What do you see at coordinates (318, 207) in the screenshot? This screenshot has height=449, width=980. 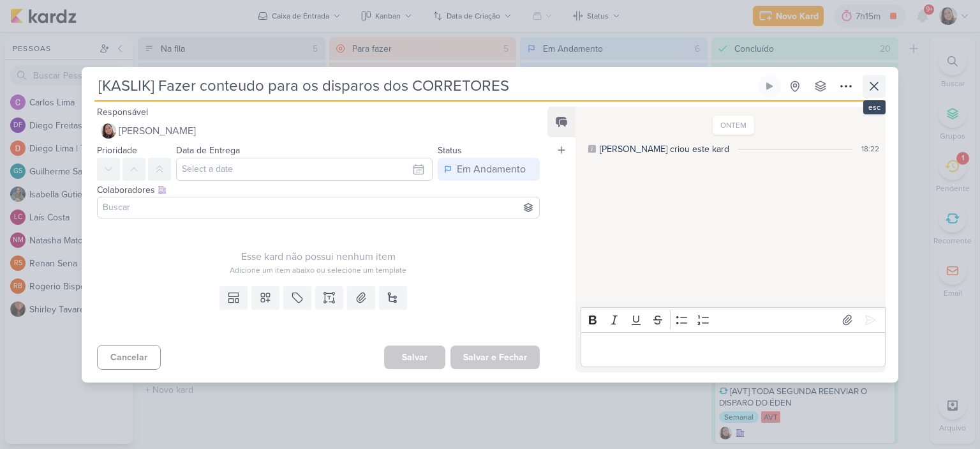 I see `input: Buscar` at bounding box center [318, 207].